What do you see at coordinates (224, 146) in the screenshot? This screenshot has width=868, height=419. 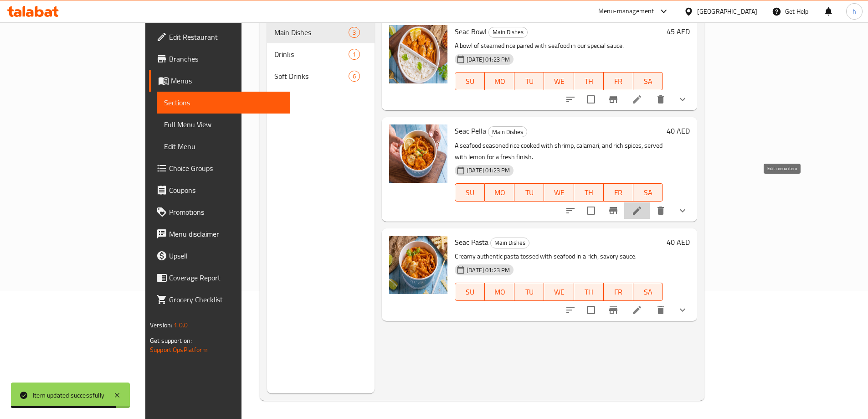 I see `span: Edit Menu` at bounding box center [224, 146].